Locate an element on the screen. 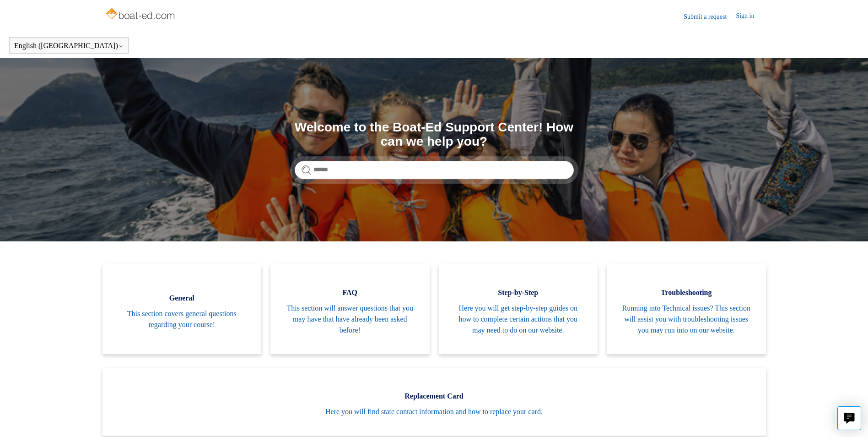 This screenshot has width=868, height=437. span: Step-by-Step is located at coordinates (519, 293).